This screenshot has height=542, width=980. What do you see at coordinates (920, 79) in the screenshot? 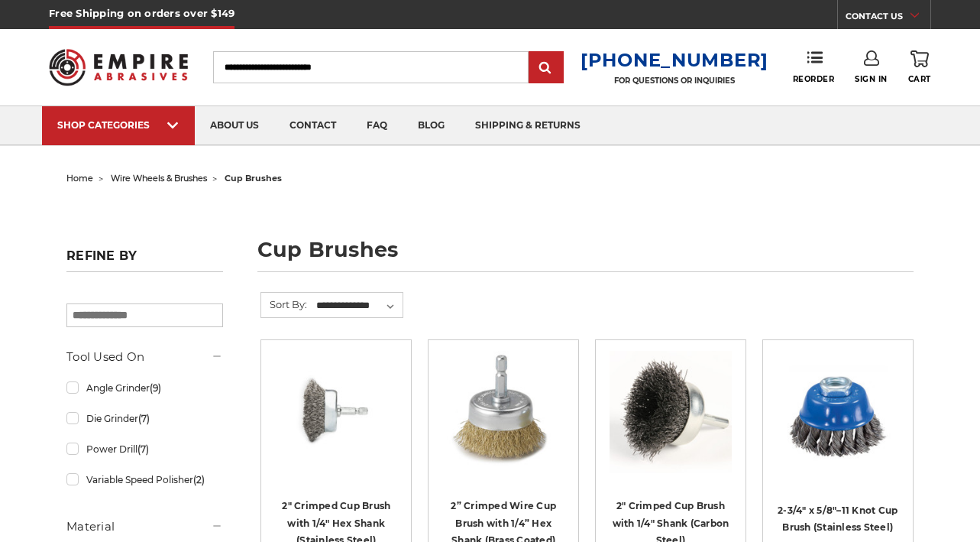
I see `span: Cart` at bounding box center [920, 79].